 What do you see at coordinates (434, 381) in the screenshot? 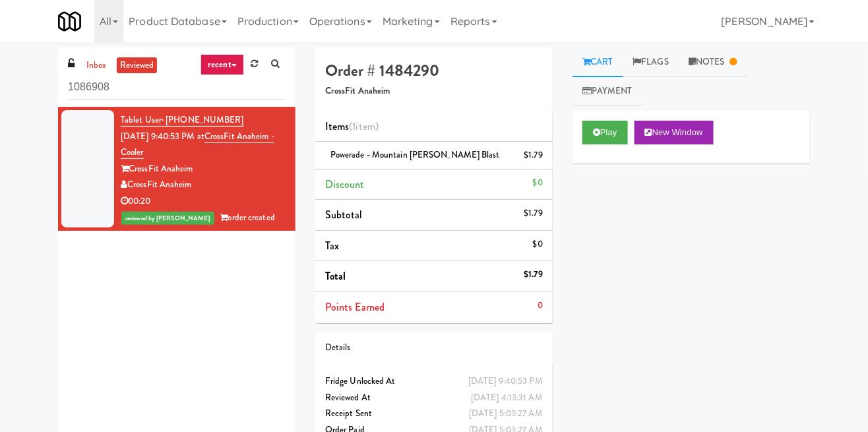
I see `div: Fridge Unlocked At` at bounding box center [434, 381].